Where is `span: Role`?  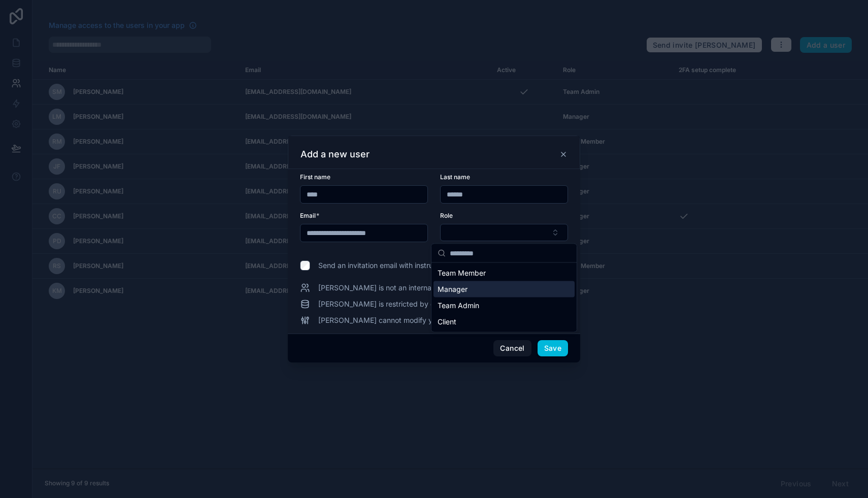
span: Role is located at coordinates (446, 215).